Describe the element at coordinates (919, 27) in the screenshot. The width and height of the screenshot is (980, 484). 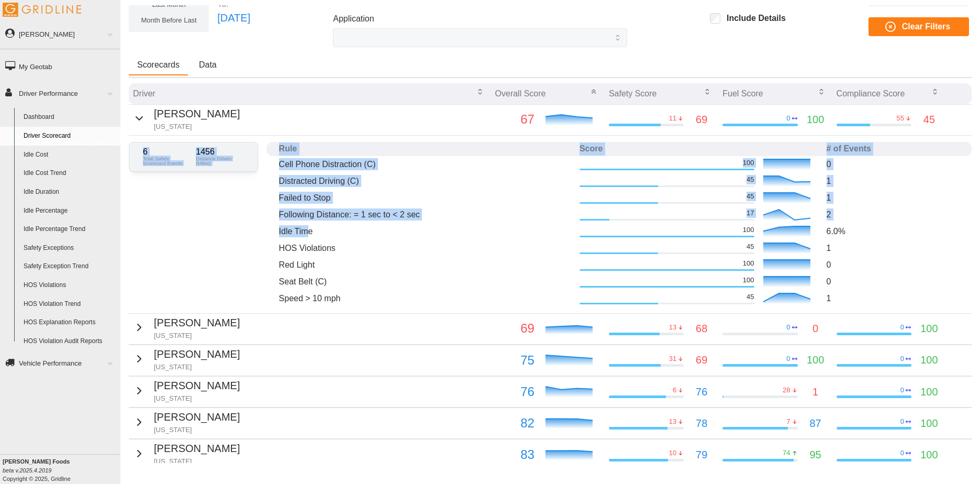
I see `button: Clear Filters` at that location.